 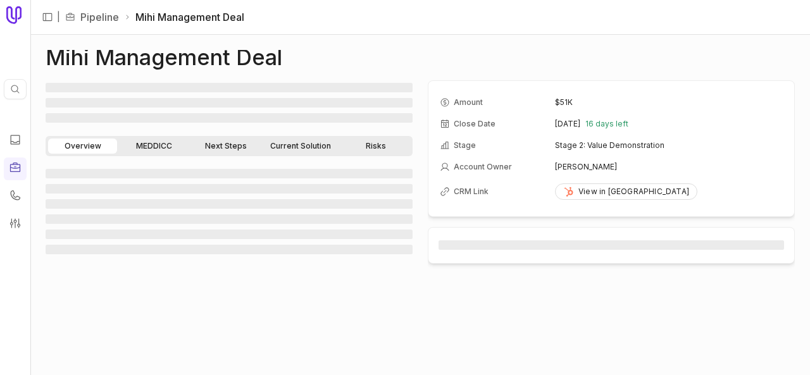 What do you see at coordinates (469, 103) in the screenshot?
I see `span: Amount` at bounding box center [469, 103].